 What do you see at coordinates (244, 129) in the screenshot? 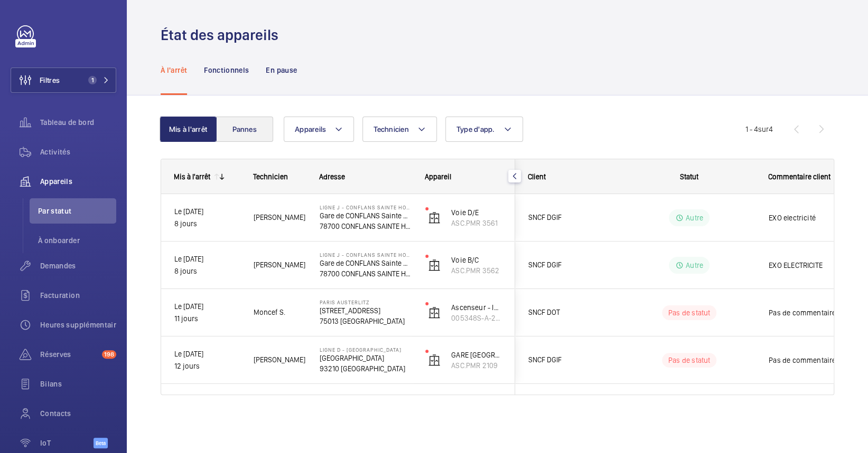
I see `button: Pannes` at bounding box center [244, 129].